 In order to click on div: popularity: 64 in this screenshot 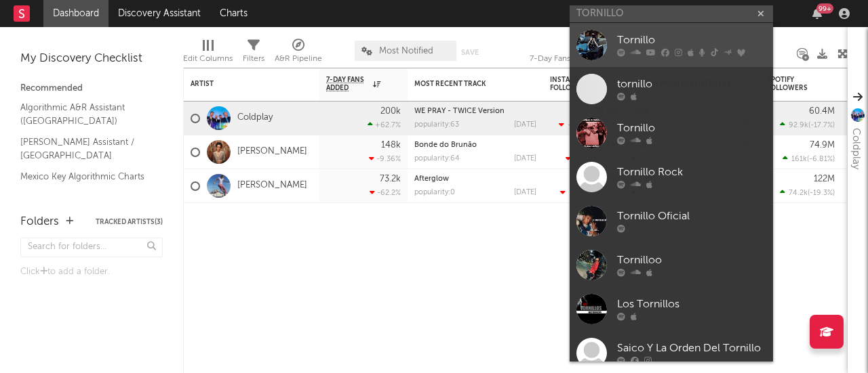, I will do `click(436, 158)`.